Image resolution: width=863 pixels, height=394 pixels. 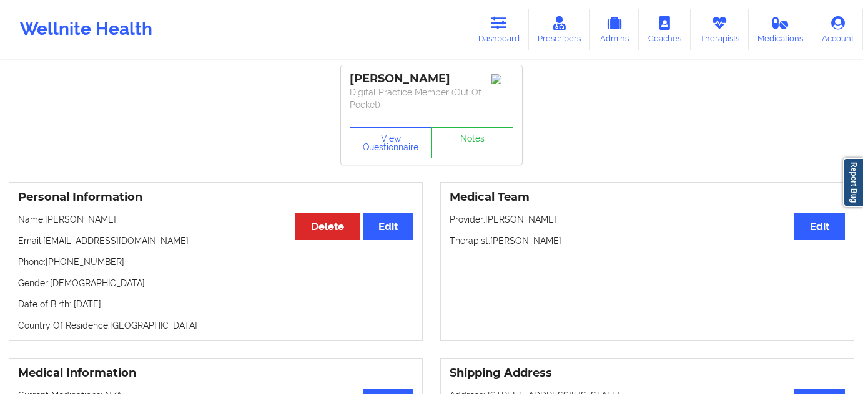 I want to click on h3: Medical Information, so click(x=215, y=373).